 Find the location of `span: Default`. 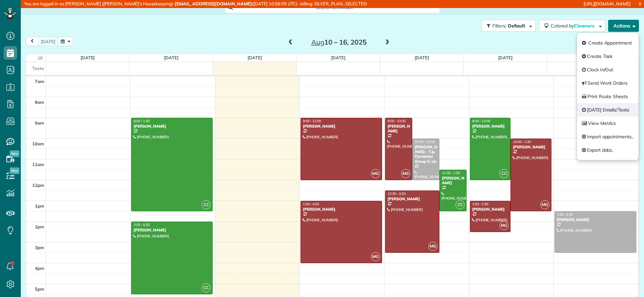

span: Default is located at coordinates (516, 26).